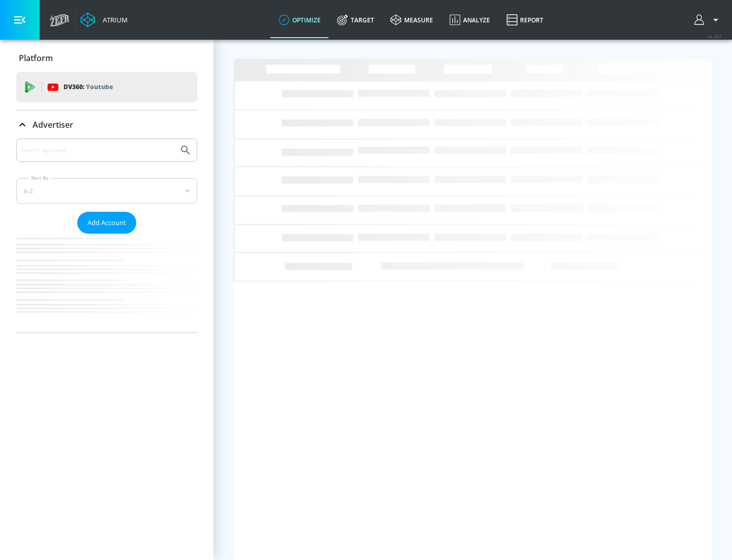 Image resolution: width=732 pixels, height=560 pixels. What do you see at coordinates (525, 20) in the screenshot?
I see `a: Report` at bounding box center [525, 20].